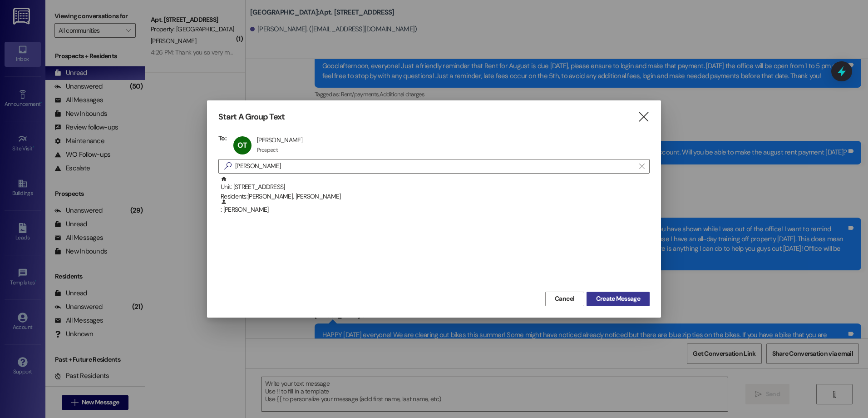 This screenshot has height=418, width=868. Describe the element at coordinates (242, 145) in the screenshot. I see `span: OT` at that location.